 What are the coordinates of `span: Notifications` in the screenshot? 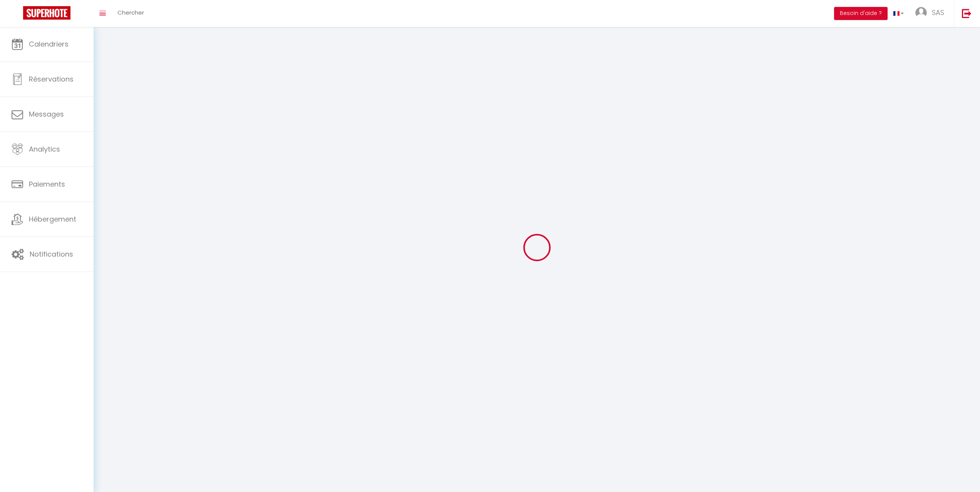 It's located at (51, 254).